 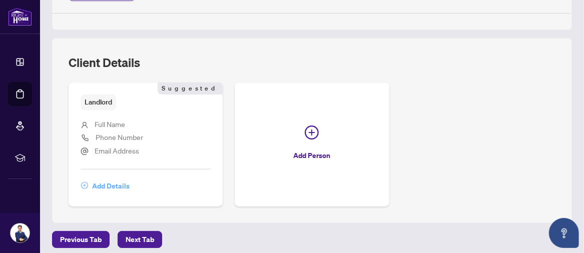 What do you see at coordinates (312, 156) in the screenshot?
I see `span: Add Person` at bounding box center [312, 156].